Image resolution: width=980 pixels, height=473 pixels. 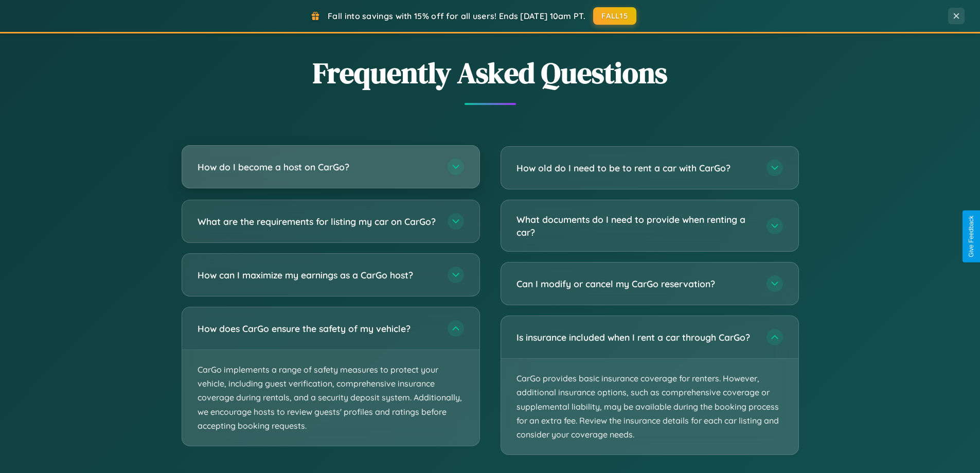 I want to click on h3: How do I become a host on CarGo?, so click(x=317, y=166).